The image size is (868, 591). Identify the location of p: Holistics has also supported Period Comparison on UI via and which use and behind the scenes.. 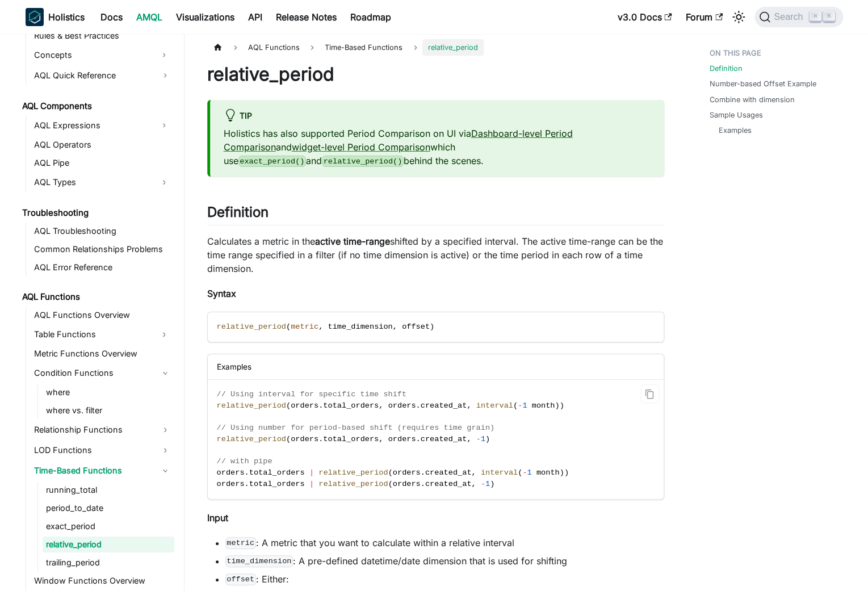
(437, 147).